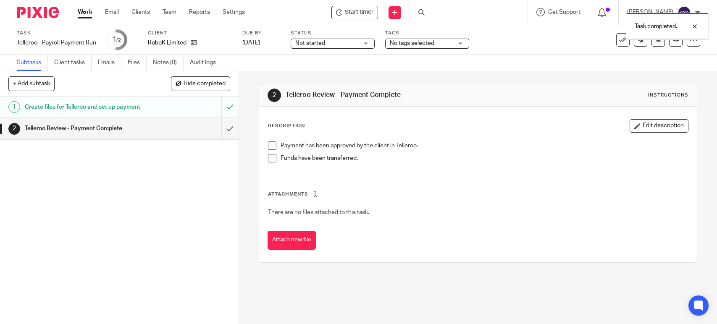  What do you see at coordinates (200, 84) in the screenshot?
I see `button: Hide completed` at bounding box center [200, 84].